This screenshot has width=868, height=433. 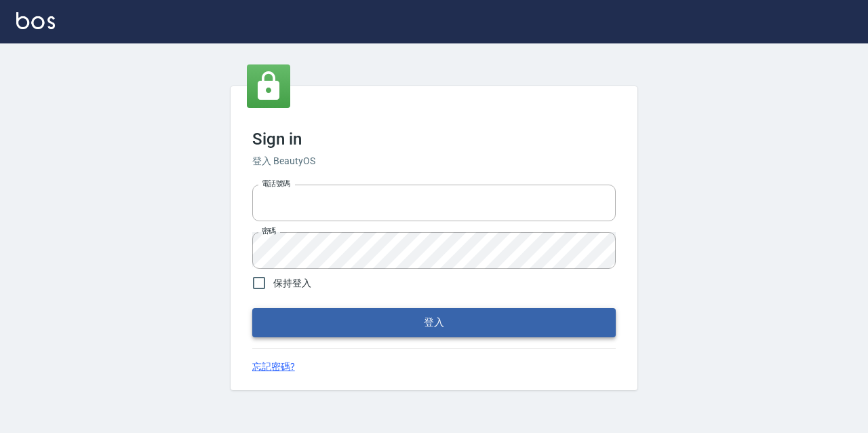 I want to click on span: 保持登入, so click(x=292, y=283).